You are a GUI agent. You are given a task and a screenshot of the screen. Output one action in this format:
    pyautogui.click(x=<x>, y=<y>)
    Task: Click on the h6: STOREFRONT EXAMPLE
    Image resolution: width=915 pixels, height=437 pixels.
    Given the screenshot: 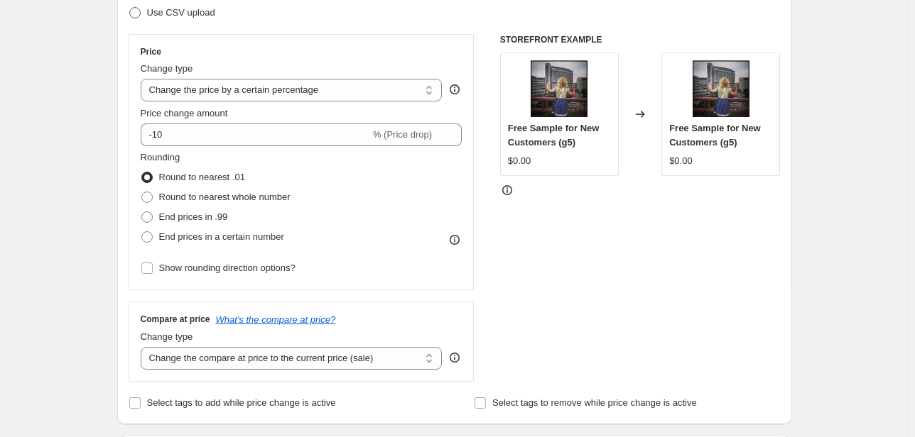 What is the action you would take?
    pyautogui.click(x=640, y=40)
    